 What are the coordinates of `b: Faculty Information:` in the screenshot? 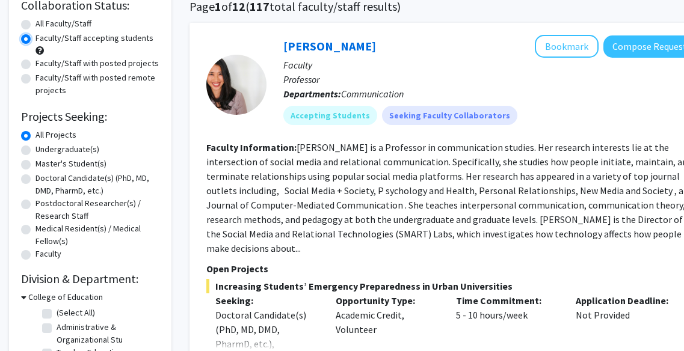 It's located at (252, 147).